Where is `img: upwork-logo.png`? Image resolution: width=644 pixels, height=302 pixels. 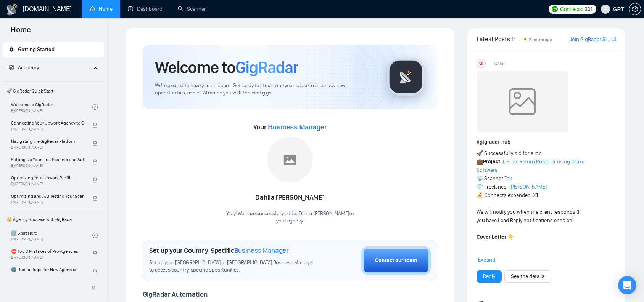 img: upwork-logo.png is located at coordinates (555, 9).